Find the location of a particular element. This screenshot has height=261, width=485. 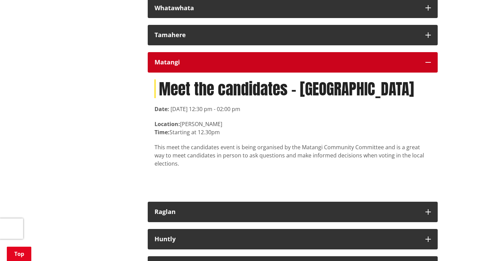

button: Raglan is located at coordinates (293, 212).